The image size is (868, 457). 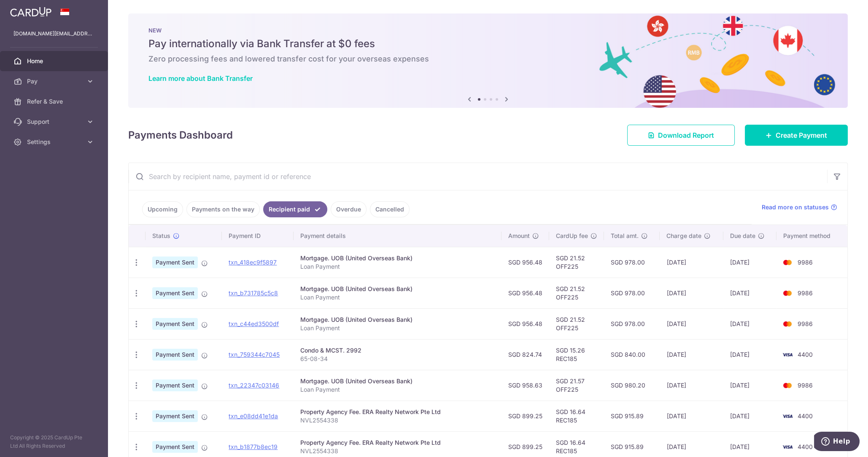 I want to click on a: txn_e08dd41e1da, so click(x=253, y=416).